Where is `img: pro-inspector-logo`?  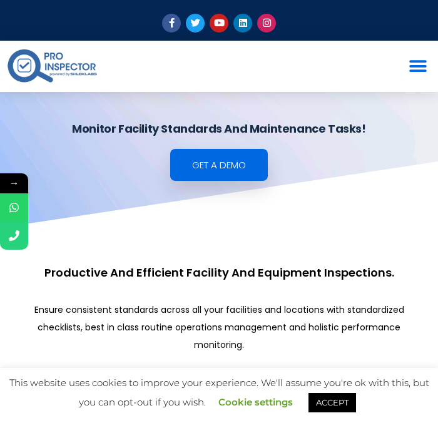 img: pro-inspector-logo is located at coordinates (52, 66).